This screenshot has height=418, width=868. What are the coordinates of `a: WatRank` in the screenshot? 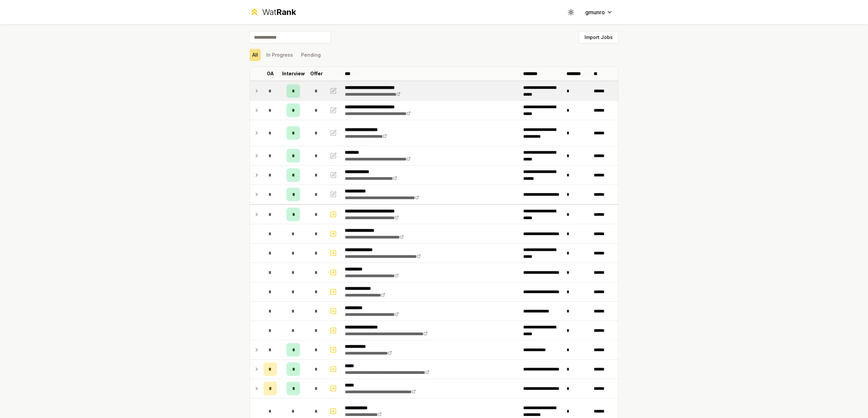 It's located at (273, 12).